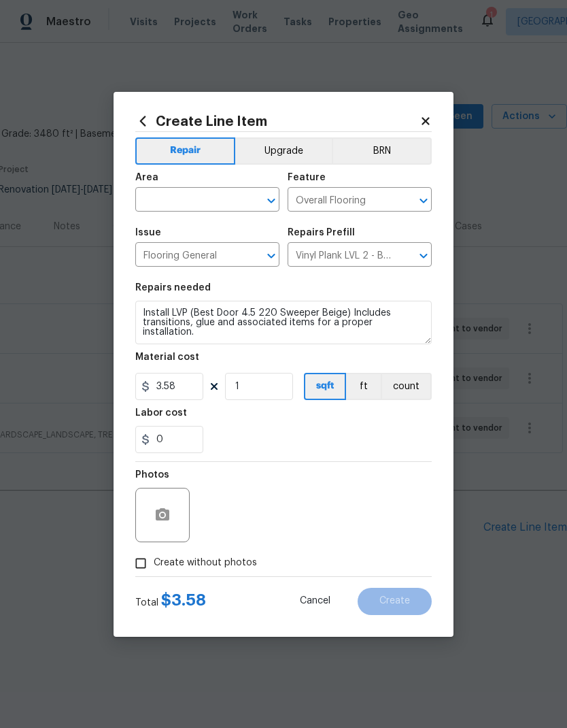 The height and width of the screenshot is (728, 567). What do you see at coordinates (152, 475) in the screenshot?
I see `h5: Photos` at bounding box center [152, 475].